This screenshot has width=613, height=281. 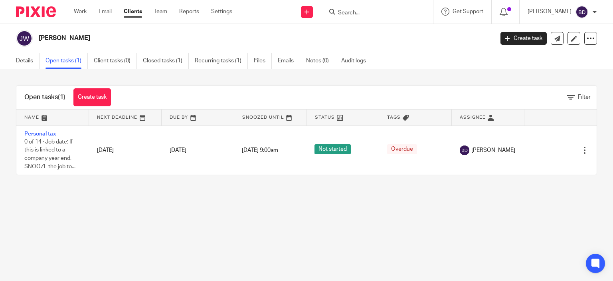 What do you see at coordinates (468, 12) in the screenshot?
I see `span: Get Support` at bounding box center [468, 12].